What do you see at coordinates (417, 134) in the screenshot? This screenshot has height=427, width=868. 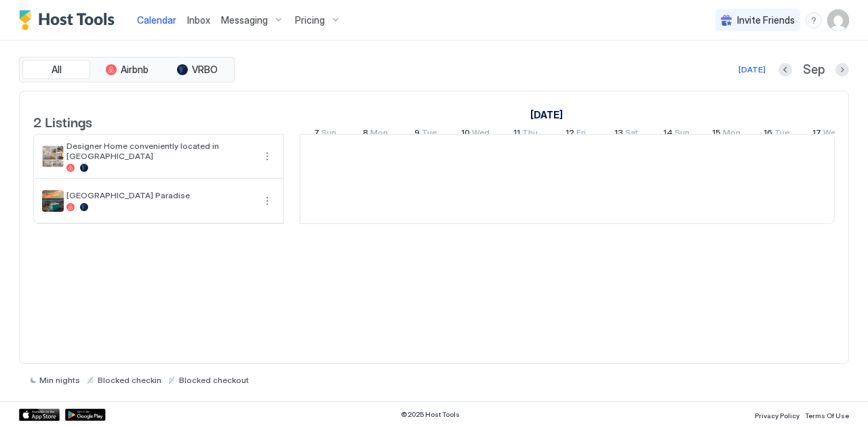 I see `span: 9` at bounding box center [417, 134].